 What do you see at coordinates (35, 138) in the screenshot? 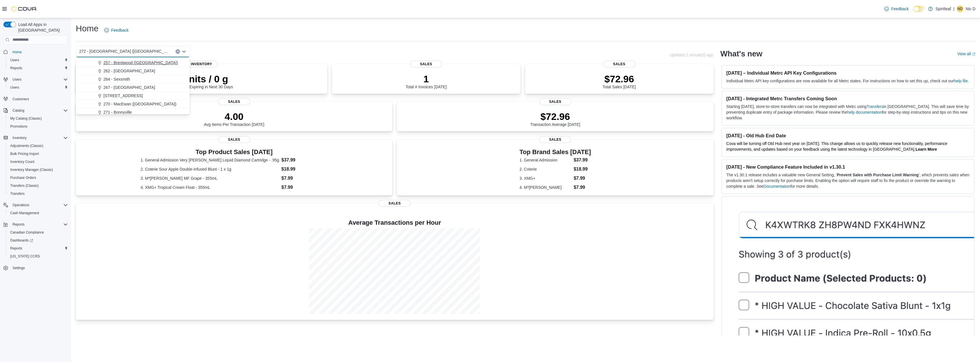
I see `button: Inventory` at bounding box center [35, 138].